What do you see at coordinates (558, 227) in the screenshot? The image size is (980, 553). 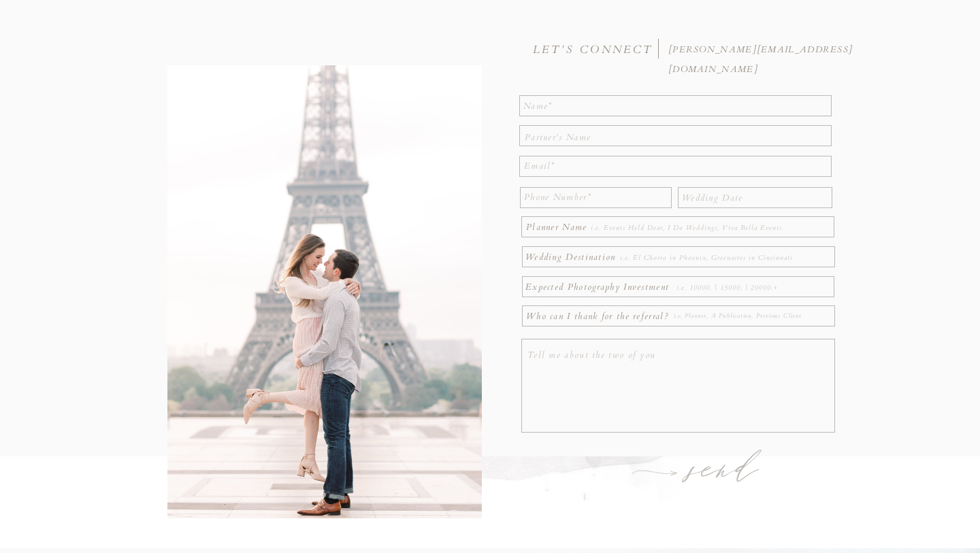 I see `p: Planner Name` at bounding box center [558, 227].